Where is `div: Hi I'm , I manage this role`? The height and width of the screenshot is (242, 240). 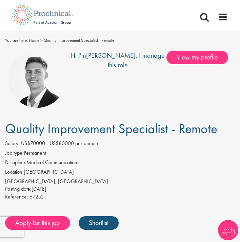 div: Hi I'm , I manage this role is located at coordinates (118, 79).